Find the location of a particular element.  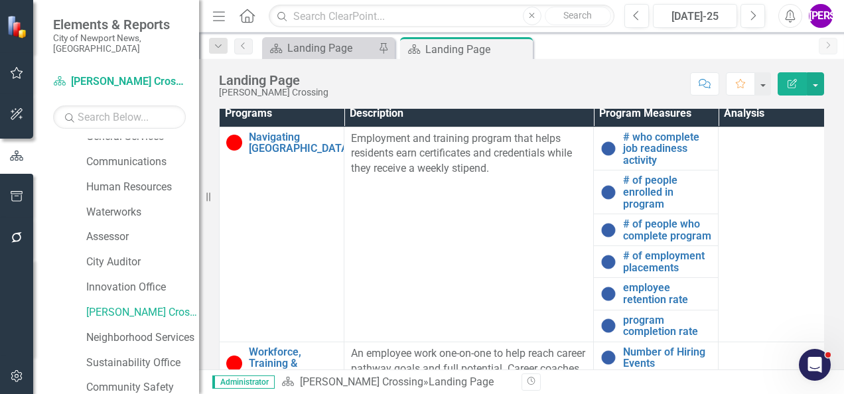

span: Search is located at coordinates (577, 15).